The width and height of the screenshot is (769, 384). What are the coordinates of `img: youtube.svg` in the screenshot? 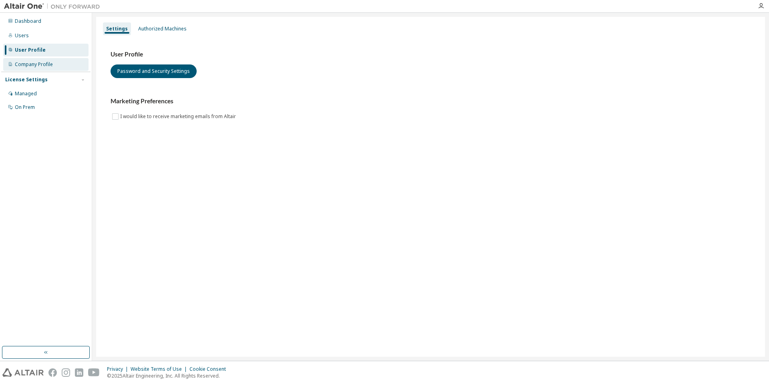 It's located at (94, 372).